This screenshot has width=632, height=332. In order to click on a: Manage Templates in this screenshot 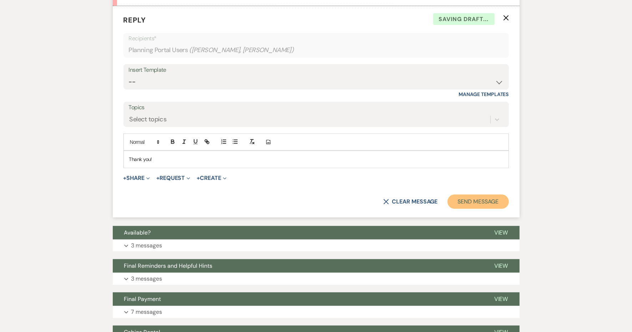, I will do `click(484, 94)`.